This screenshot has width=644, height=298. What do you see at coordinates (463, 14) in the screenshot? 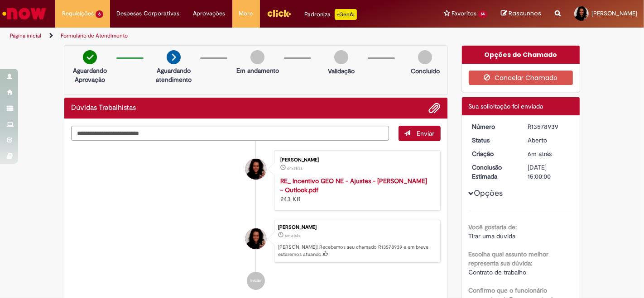
I see `span: Favoritos` at bounding box center [463, 14].